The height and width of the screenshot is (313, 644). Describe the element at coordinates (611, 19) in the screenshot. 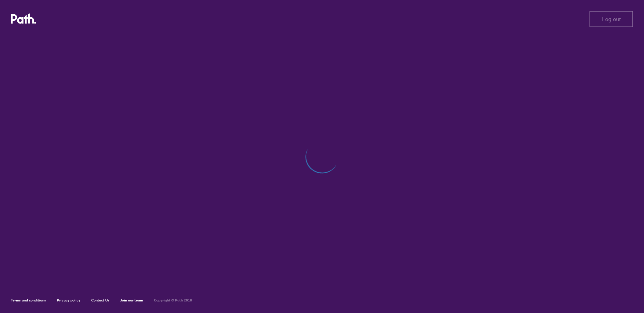

I see `span: Log out` at that location.